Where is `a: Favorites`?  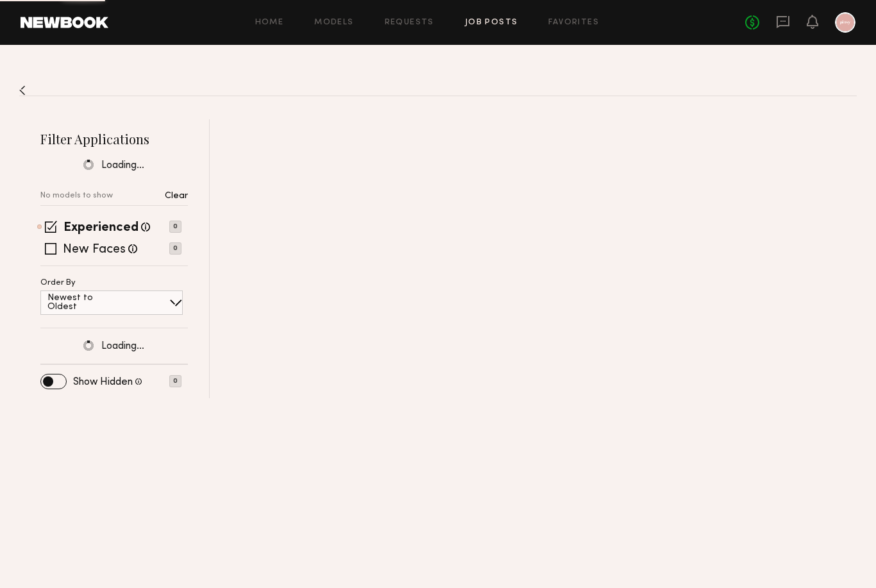 a: Favorites is located at coordinates (573, 23).